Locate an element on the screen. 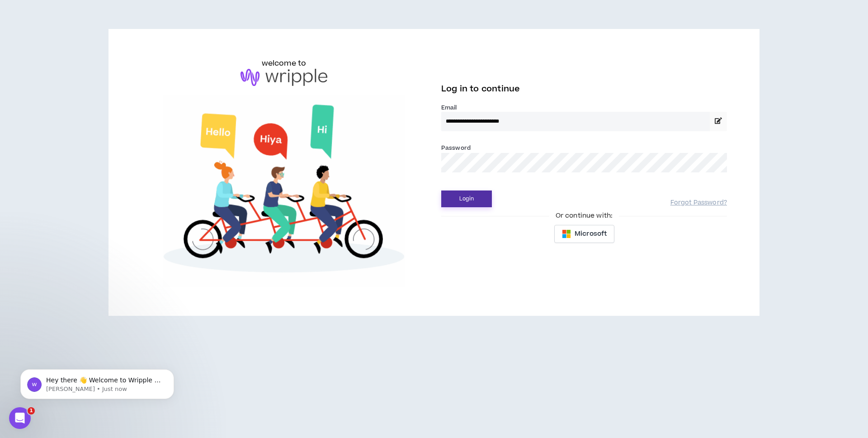 This screenshot has width=868, height=438. h6: welcome to is located at coordinates (284, 64).